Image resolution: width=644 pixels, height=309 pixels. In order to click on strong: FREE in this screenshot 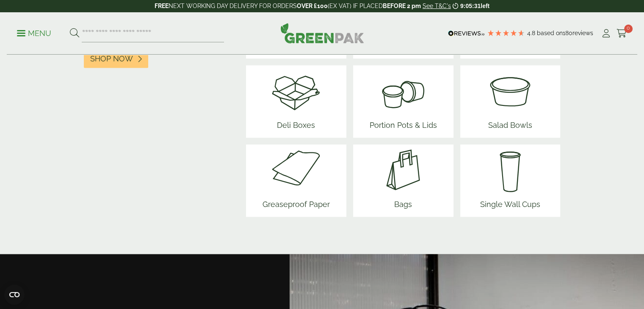, I will do `click(161, 6)`.